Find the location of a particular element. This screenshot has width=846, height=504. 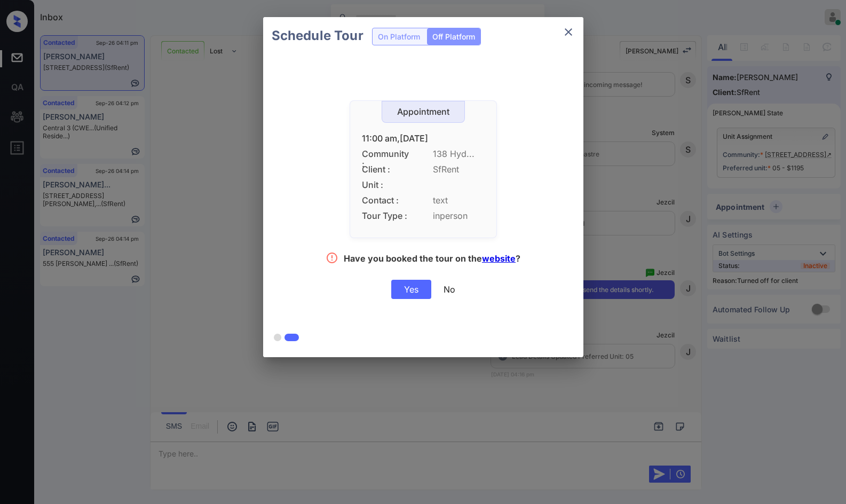

span: Contact : is located at coordinates (386, 200).